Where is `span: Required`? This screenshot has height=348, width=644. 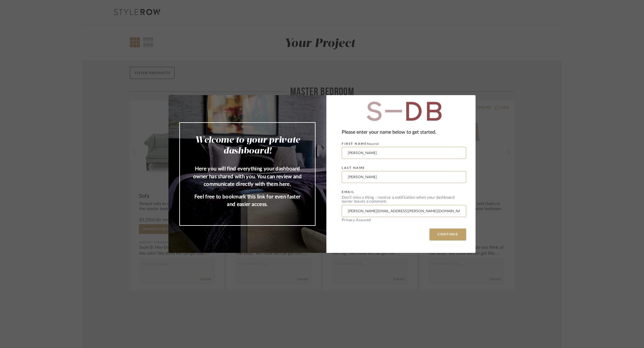 span: Required is located at coordinates (373, 144).